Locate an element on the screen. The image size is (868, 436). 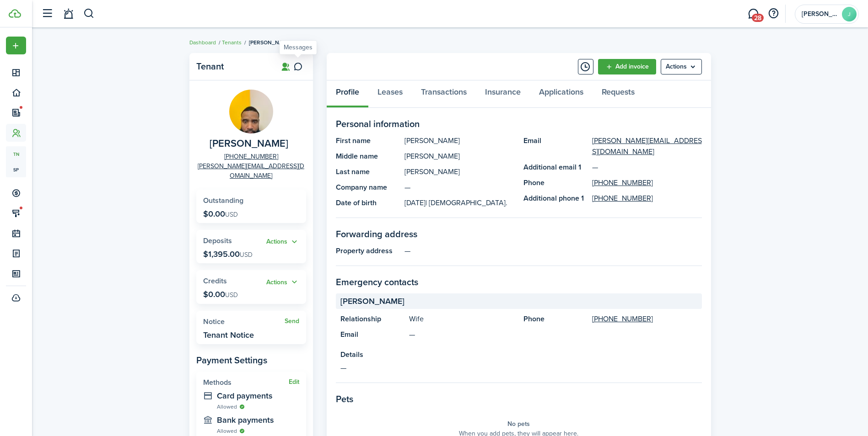
span: sp is located at coordinates (16, 170).